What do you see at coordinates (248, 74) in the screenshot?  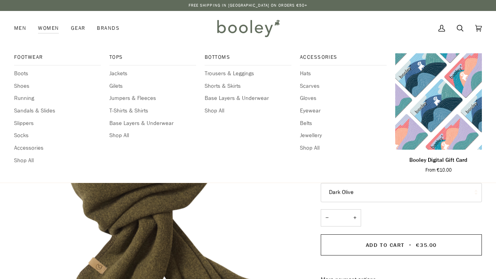 I see `a: Trousers & Leggings` at bounding box center [248, 74].